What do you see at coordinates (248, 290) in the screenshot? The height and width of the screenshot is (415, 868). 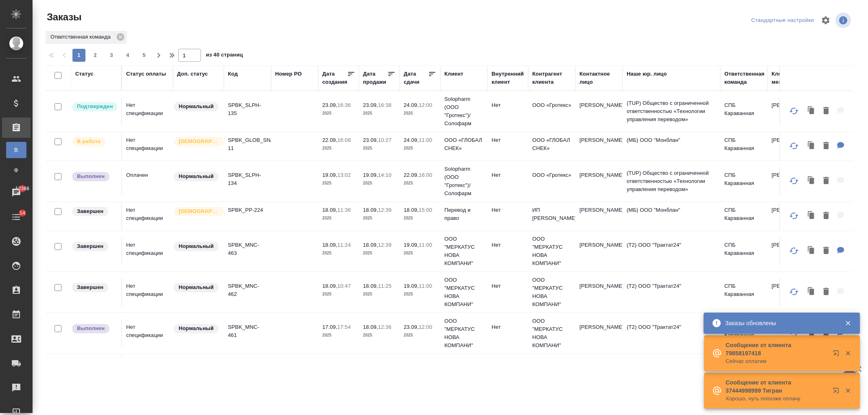 I see `p: SPBK_MNC-462` at bounding box center [248, 290].